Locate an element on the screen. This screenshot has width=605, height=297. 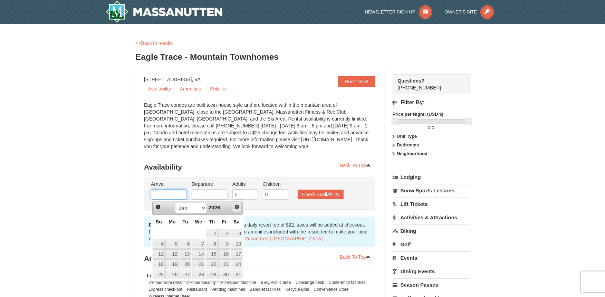
a: 30 is located at coordinates (224, 275).